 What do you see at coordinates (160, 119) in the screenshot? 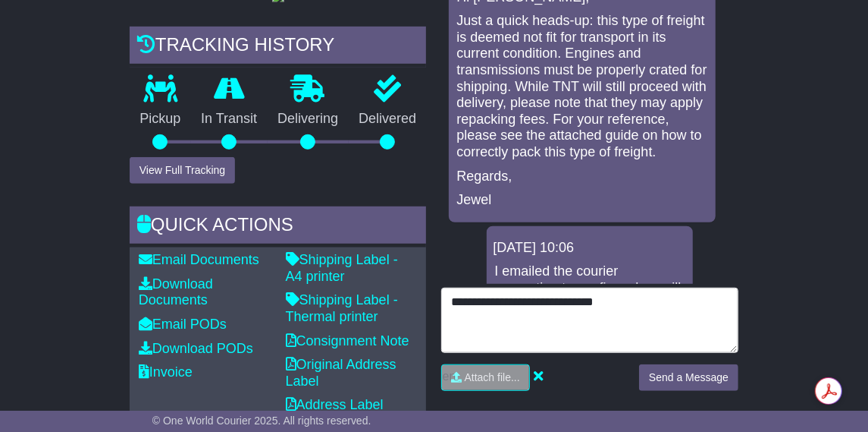
I see `p: Pickup` at bounding box center [160, 119].